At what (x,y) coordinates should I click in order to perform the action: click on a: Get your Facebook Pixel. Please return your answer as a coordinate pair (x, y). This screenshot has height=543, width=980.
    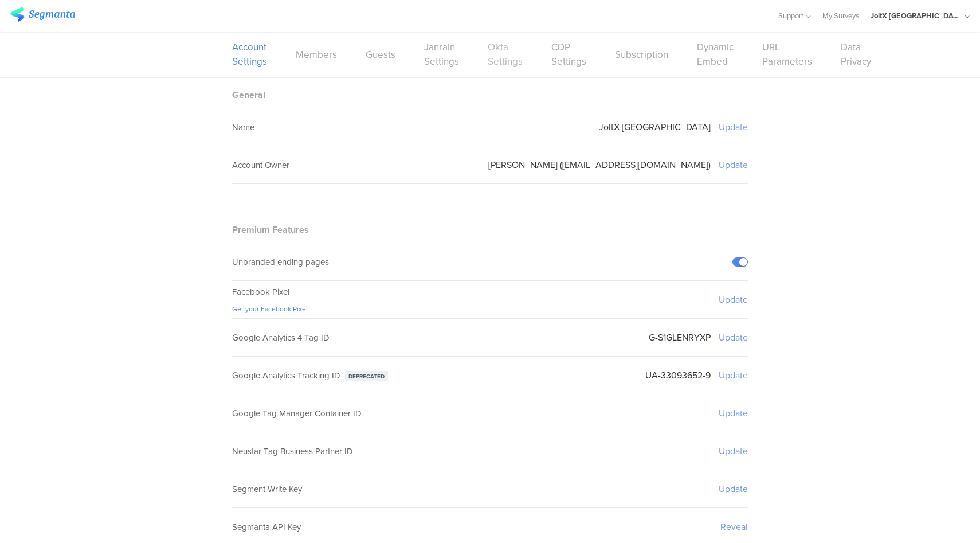
    Looking at the image, I should click on (270, 309).